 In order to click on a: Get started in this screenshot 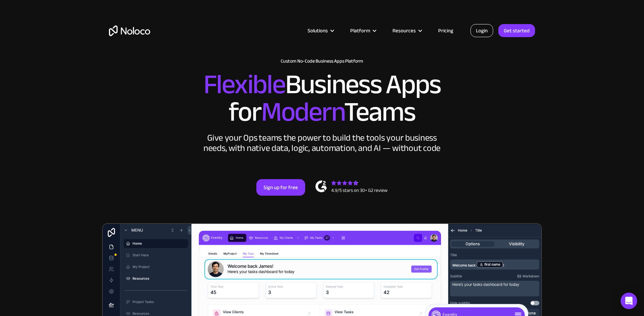, I will do `click(516, 31)`.